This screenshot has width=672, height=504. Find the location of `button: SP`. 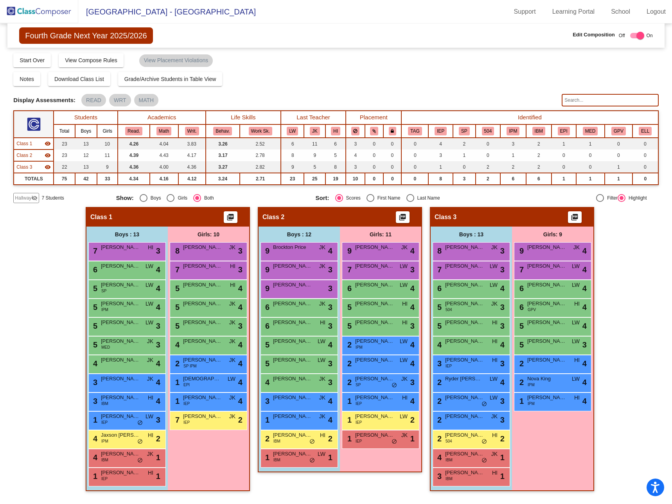

button: SP is located at coordinates (464, 131).